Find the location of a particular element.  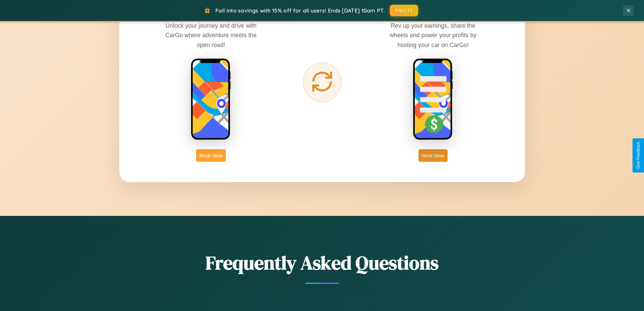

p: Unlock your journey and drive with CarGo where adventure meets the open road! is located at coordinates (211, 35).